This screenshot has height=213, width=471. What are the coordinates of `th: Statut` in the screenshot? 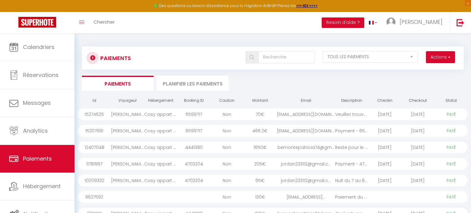 It's located at (451, 101).